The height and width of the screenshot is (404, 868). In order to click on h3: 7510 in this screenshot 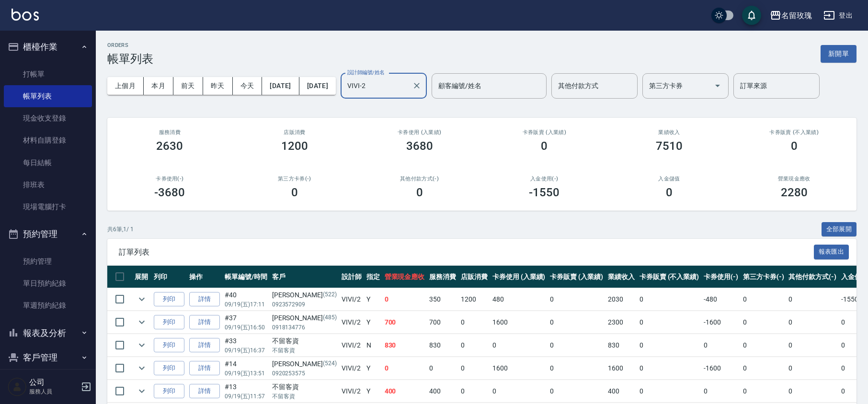, I will do `click(669, 146)`.